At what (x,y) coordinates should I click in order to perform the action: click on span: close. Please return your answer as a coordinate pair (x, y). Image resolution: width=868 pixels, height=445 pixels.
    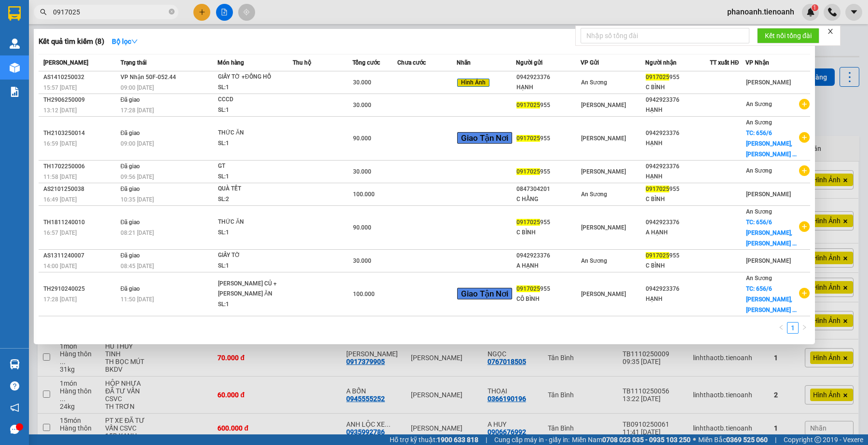
    Looking at the image, I should click on (830, 31).